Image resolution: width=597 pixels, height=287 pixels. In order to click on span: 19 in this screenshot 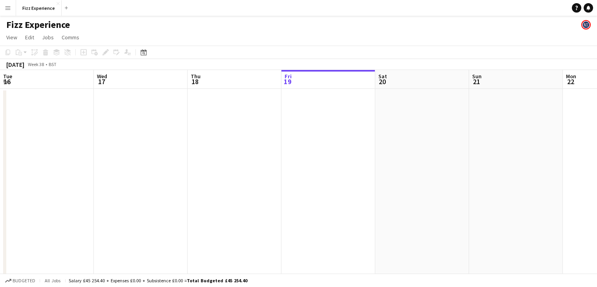, I will do `click(287, 81)`.